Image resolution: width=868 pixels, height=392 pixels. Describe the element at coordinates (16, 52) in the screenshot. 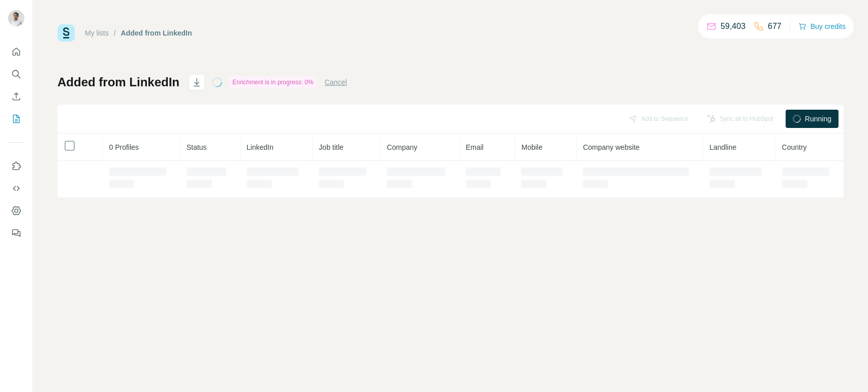

I see `button: Quick start` at that location.